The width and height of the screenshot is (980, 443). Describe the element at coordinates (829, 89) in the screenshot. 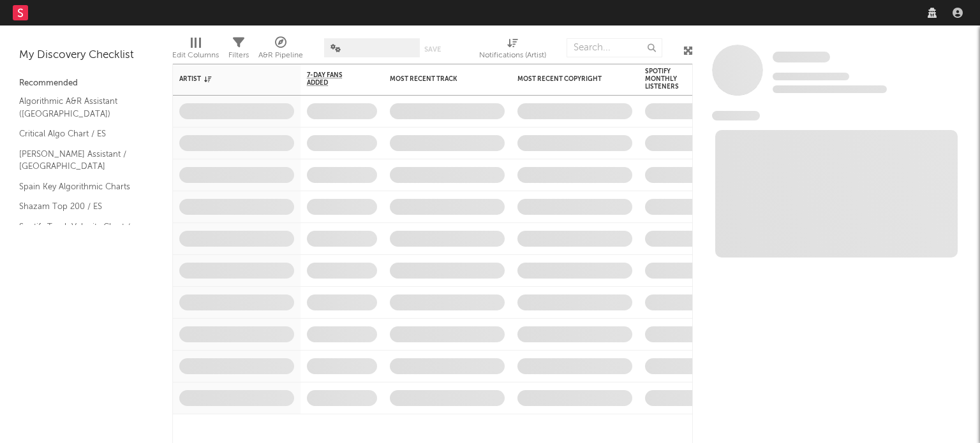

I see `span: 0 fans last week` at that location.